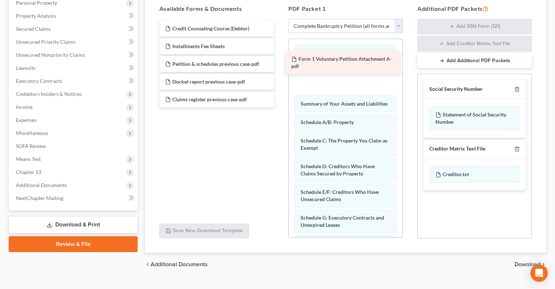 Image resolution: width=555 pixels, height=289 pixels. I want to click on div: Creditor.txt, so click(475, 174).